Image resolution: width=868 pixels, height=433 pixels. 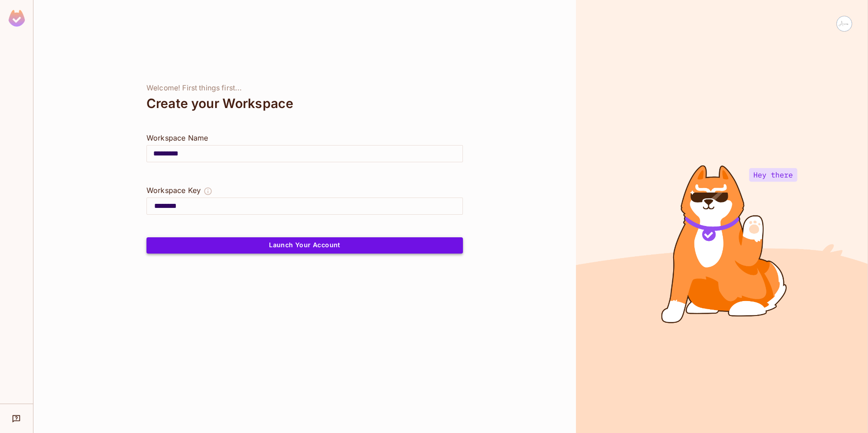 What do you see at coordinates (305, 246) in the screenshot?
I see `button: Launch Your Account` at bounding box center [305, 246].